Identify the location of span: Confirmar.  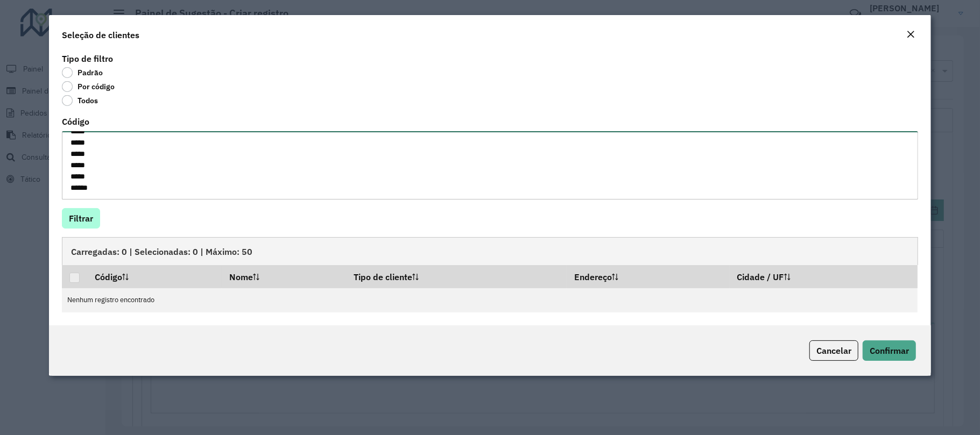
(889, 350).